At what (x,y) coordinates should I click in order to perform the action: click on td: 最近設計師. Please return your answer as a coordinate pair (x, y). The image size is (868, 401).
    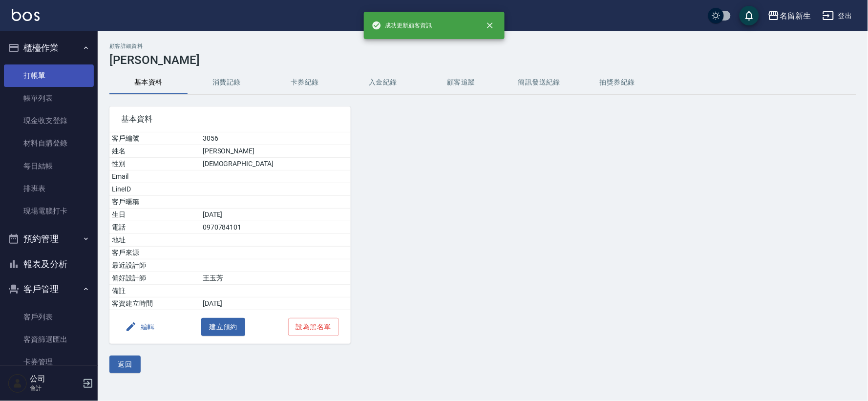
    Looking at the image, I should click on (155, 266).